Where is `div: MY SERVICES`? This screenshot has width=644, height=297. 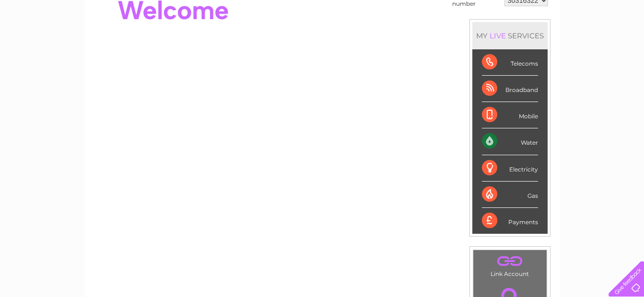
div: MY SERVICES is located at coordinates (510, 36).